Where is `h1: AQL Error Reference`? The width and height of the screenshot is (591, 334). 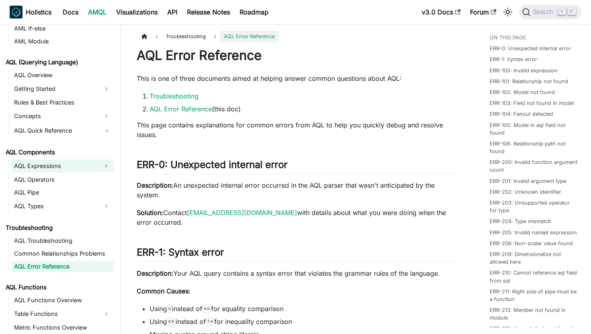 h1: AQL Error Reference is located at coordinates (297, 55).